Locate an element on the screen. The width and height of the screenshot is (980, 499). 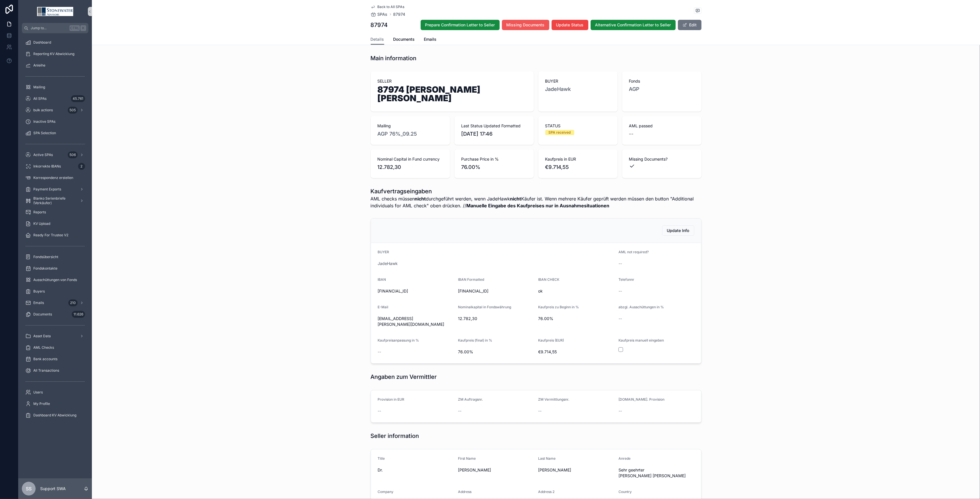
div: 45.761 is located at coordinates (78, 99).